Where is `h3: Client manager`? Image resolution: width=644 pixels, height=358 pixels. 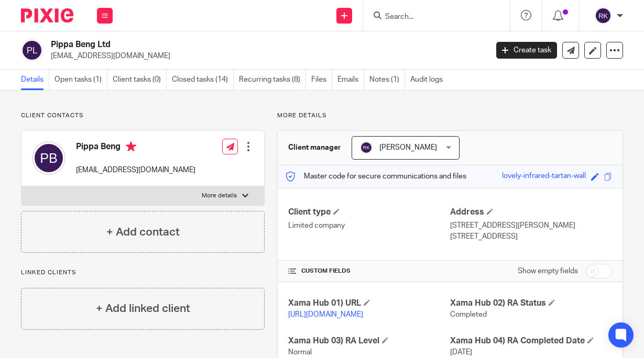
h3: Client manager is located at coordinates (314, 148).